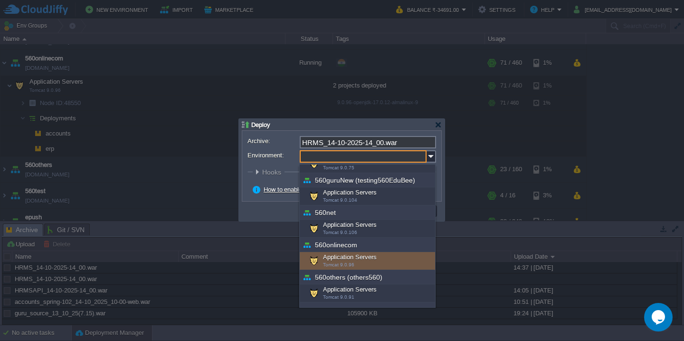  What do you see at coordinates (273, 155) in the screenshot?
I see `label: Environment:` at bounding box center [273, 155].